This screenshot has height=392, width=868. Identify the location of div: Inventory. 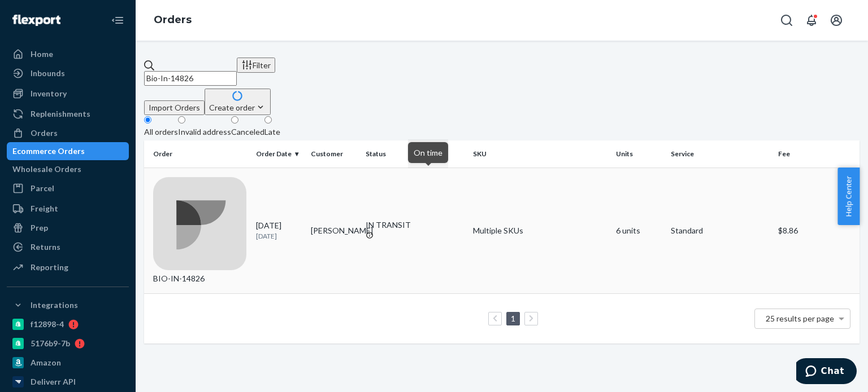
(48, 94).